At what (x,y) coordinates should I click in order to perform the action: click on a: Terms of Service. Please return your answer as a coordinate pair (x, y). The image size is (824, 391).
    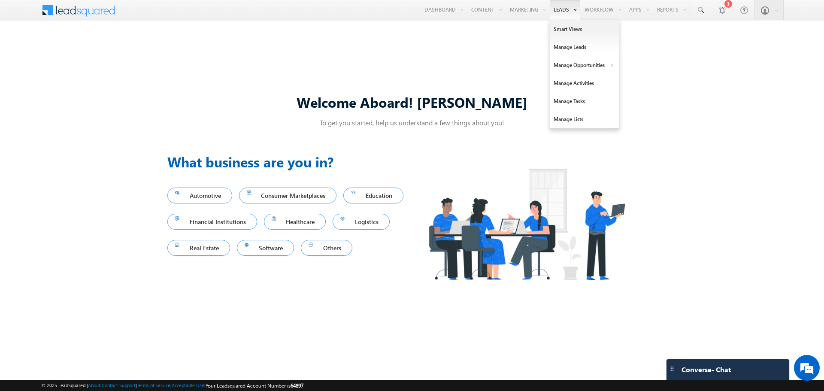
    Looking at the image, I should click on (154, 385).